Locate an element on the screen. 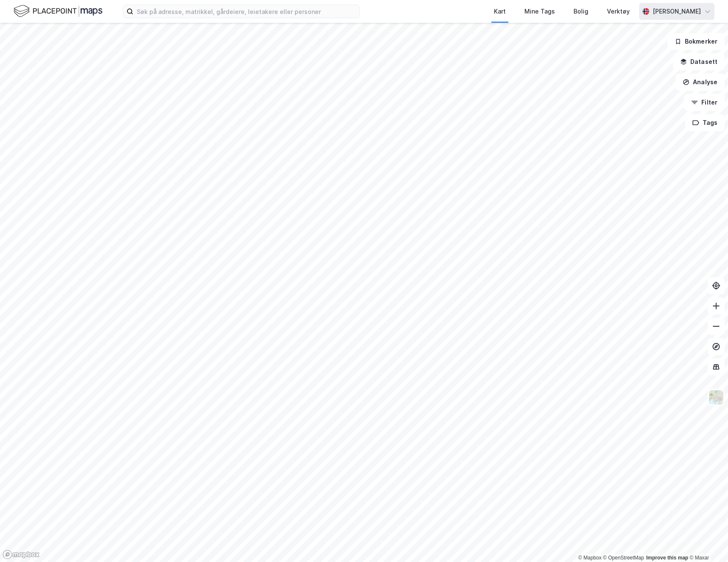  button: Tags is located at coordinates (705, 123).